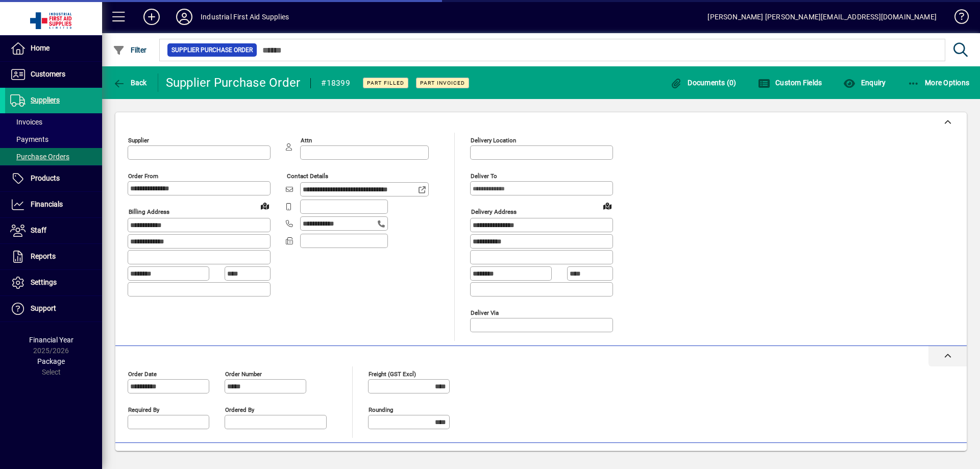  Describe the element at coordinates (139, 140) in the screenshot. I see `mat-label: Supplier` at that location.